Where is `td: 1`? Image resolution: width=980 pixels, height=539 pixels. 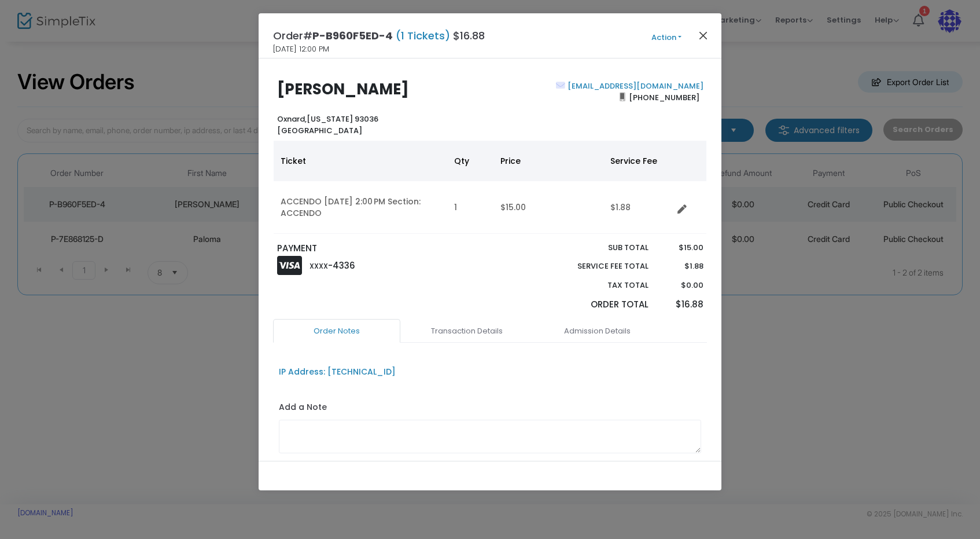
td: 1 is located at coordinates (470, 207).